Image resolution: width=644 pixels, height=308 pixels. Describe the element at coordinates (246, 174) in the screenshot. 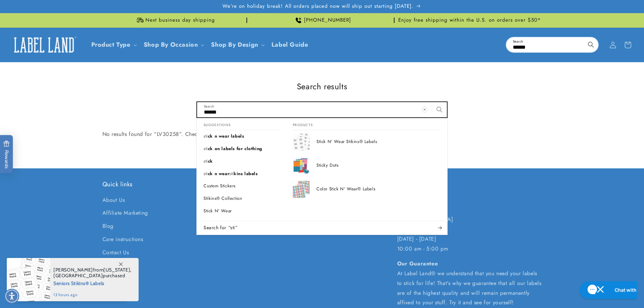

I see `span: kins labels` at that location.